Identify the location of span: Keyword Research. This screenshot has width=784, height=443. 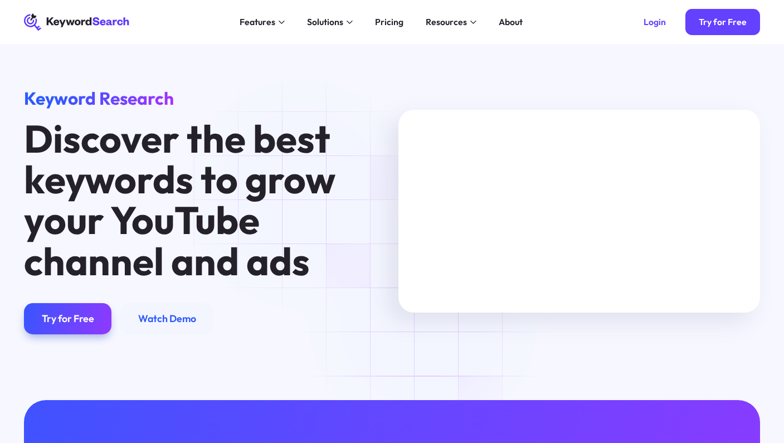
(99, 98).